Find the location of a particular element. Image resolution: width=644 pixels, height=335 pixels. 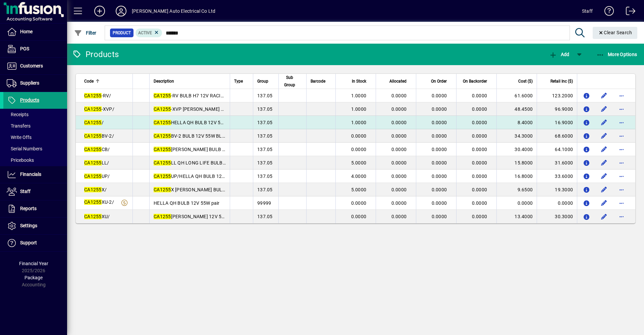

td: 15.8000 is located at coordinates (516, 163).